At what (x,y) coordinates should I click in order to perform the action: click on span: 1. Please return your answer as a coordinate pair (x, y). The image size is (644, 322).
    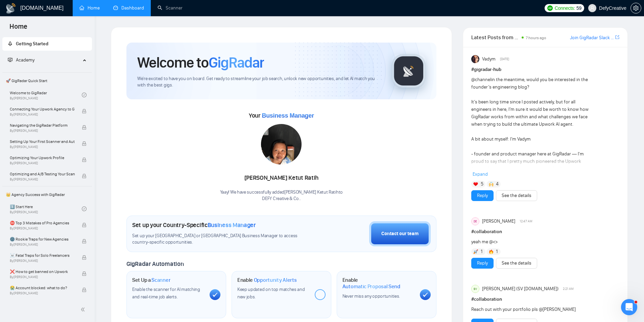
    Looking at the image, I should click on (496, 252).